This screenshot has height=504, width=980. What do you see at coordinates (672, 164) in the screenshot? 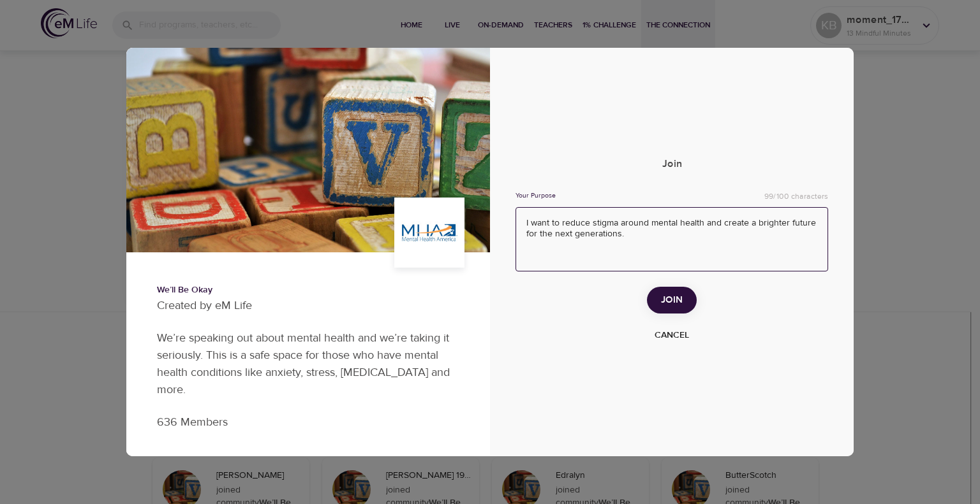
I see `h5: Join` at bounding box center [672, 164].